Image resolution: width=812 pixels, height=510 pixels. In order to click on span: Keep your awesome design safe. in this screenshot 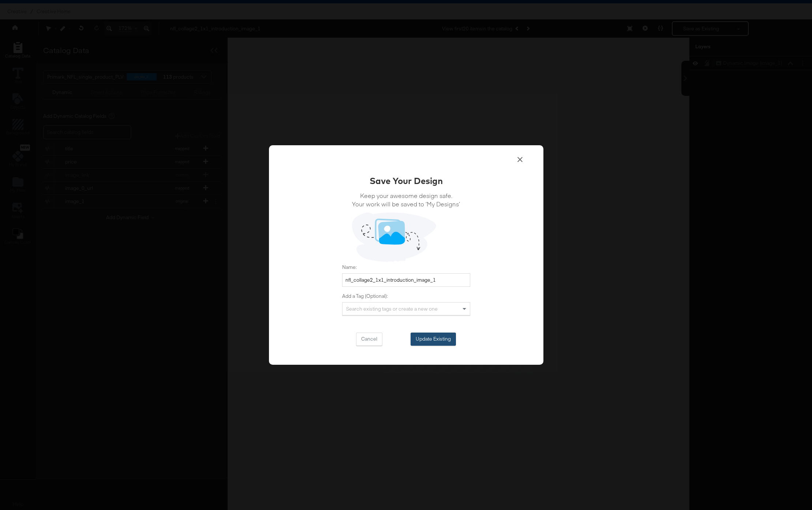, I will do `click(406, 196)`.